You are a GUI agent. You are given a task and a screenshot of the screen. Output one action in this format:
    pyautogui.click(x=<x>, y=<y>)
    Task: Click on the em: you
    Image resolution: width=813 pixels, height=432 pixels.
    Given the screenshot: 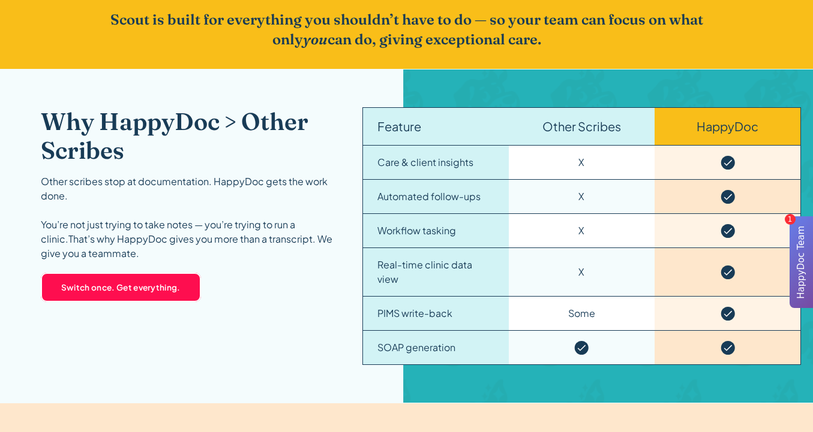 What is the action you would take?
    pyautogui.click(x=315, y=39)
    